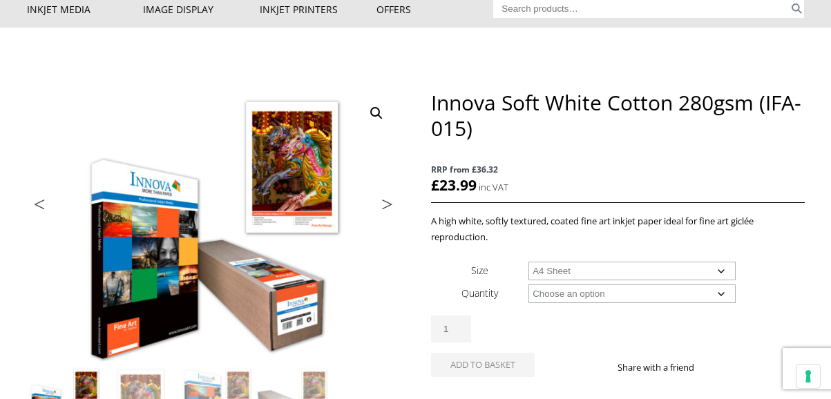 The height and width of the screenshot is (399, 831). I want to click on h1: Innova Soft White Cotton 280gsm (IFA-015), so click(617, 115).